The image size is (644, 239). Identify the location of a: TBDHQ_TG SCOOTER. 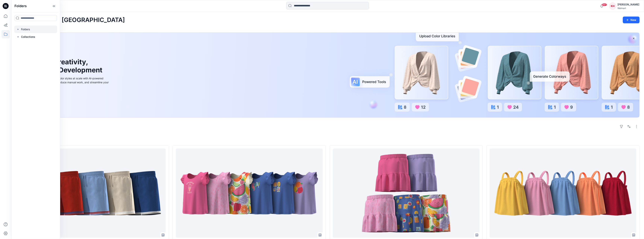
(406, 193).